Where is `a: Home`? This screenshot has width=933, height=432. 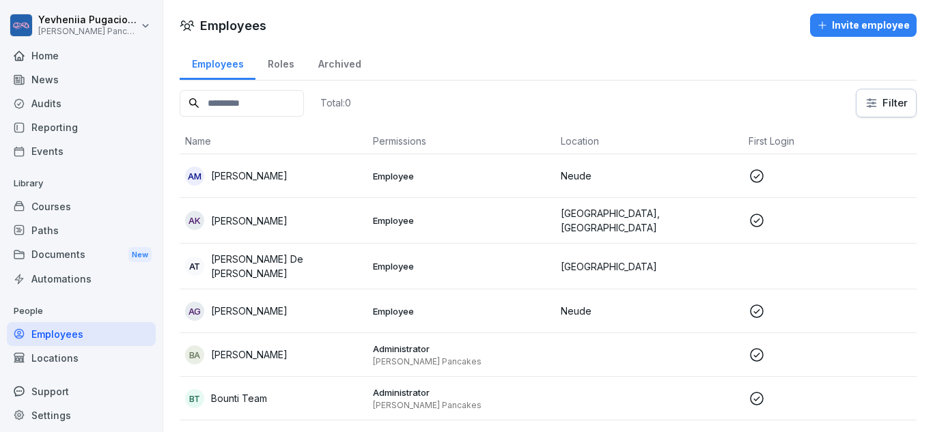 a: Home is located at coordinates (81, 55).